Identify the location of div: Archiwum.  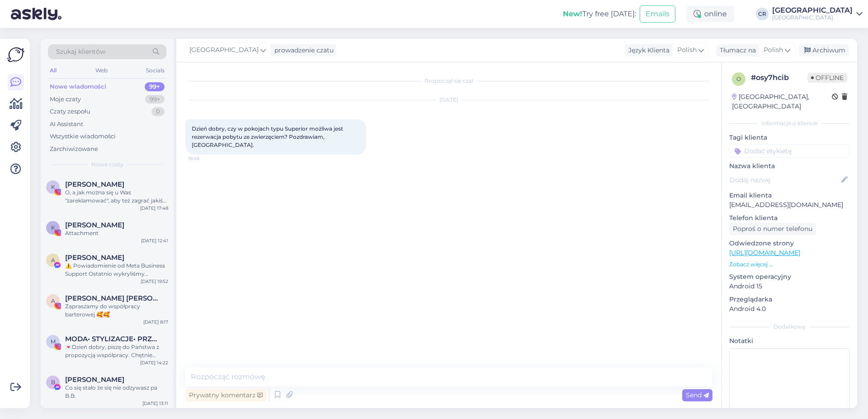
(824, 50).